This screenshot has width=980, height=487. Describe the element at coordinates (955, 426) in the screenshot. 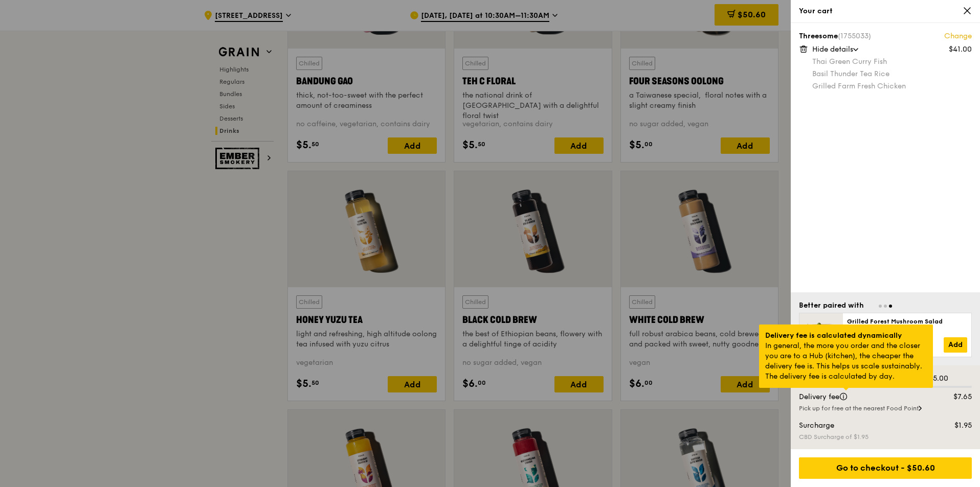

I see `div: $1.95` at that location.